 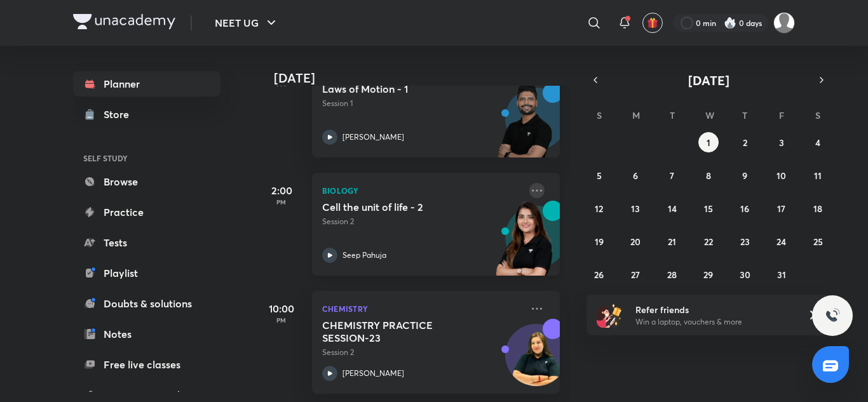 What do you see at coordinates (745, 175) in the screenshot?
I see `abbr: October 9, 2025` at bounding box center [745, 175].